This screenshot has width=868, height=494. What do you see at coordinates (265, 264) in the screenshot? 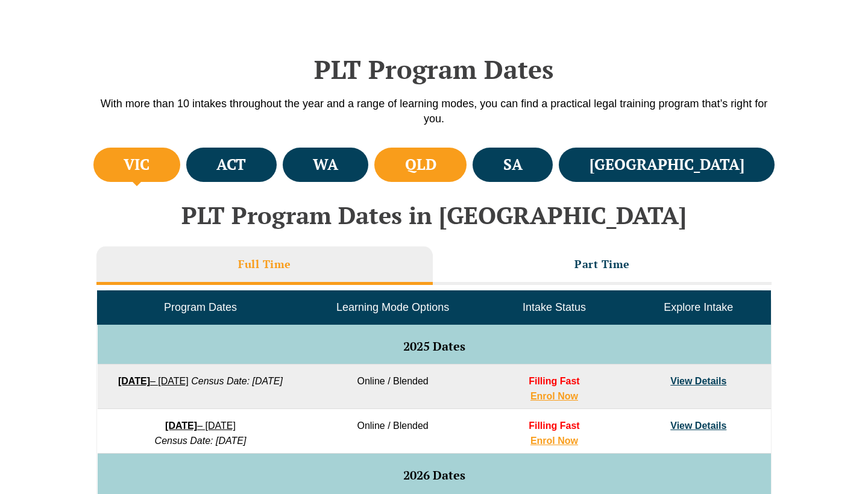
I see `h3: Full Time` at bounding box center [265, 264].